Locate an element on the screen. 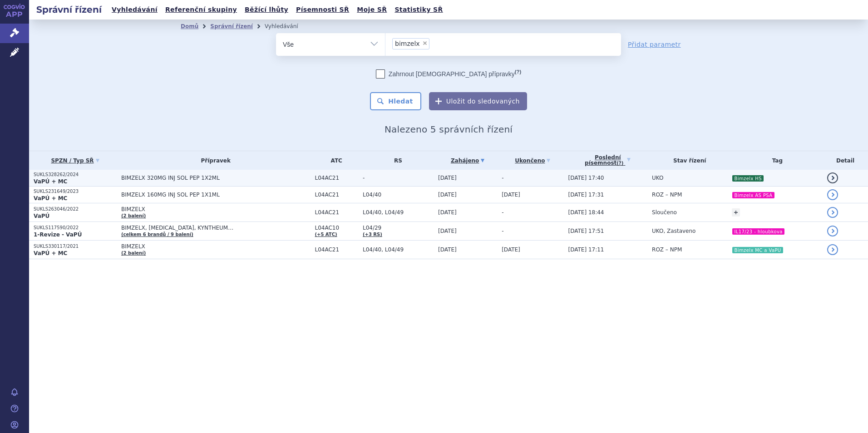 The width and height of the screenshot is (868, 433). span: L04/29 is located at coordinates (398, 228).